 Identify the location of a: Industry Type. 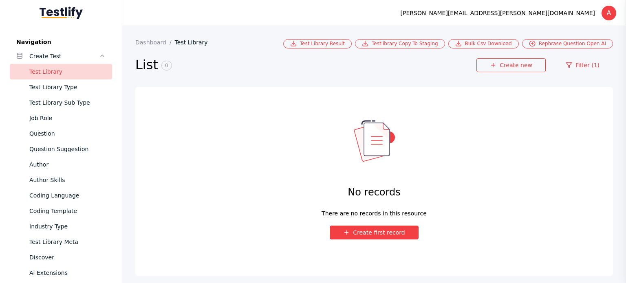
(61, 227).